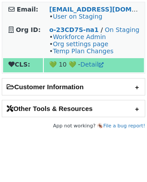 This screenshot has width=147, height=182. I want to click on a: File a bug report!, so click(124, 126).